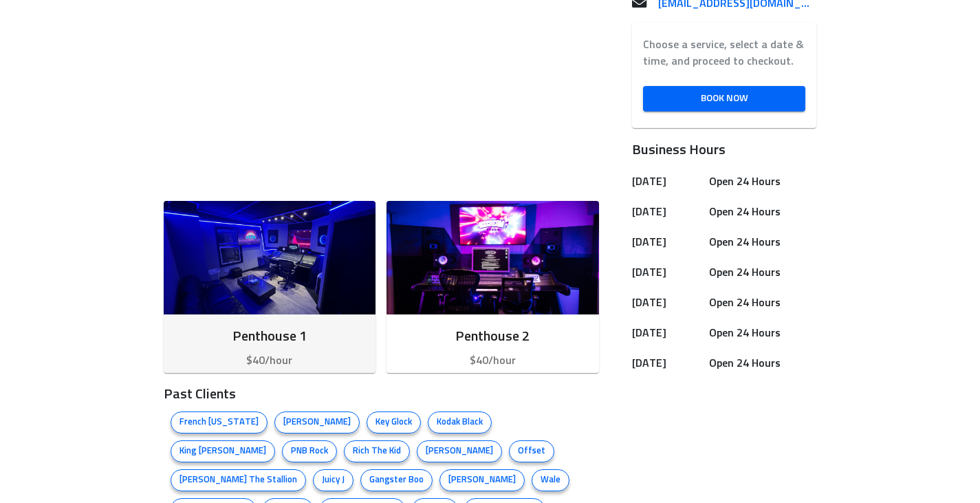 The height and width of the screenshot is (503, 980). Describe the element at coordinates (724, 150) in the screenshot. I see `h6: Business Hours` at that location.